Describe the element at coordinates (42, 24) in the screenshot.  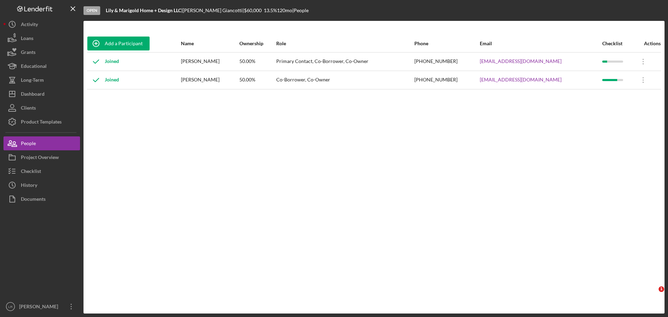
I see `button: Activity` at that location.